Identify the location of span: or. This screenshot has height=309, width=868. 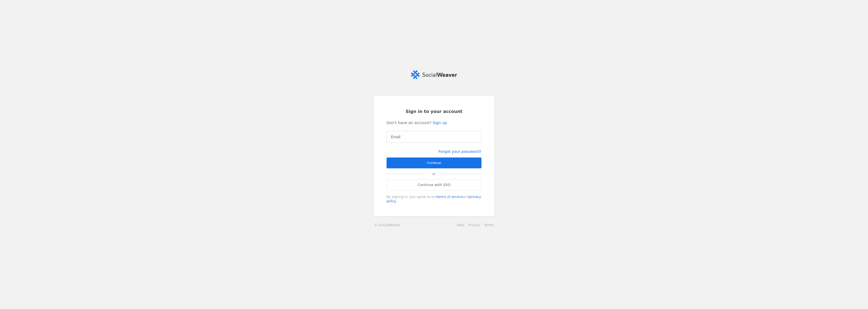
(434, 174).